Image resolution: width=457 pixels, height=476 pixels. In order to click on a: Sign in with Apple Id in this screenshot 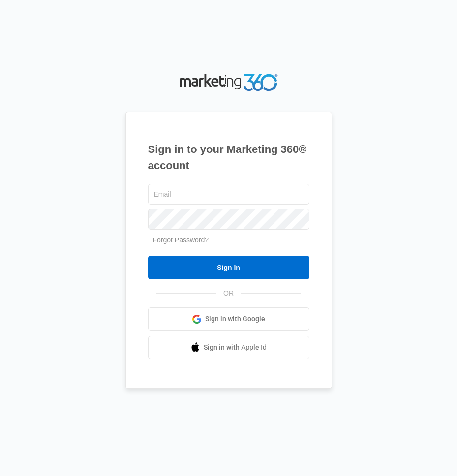, I will do `click(229, 348)`.